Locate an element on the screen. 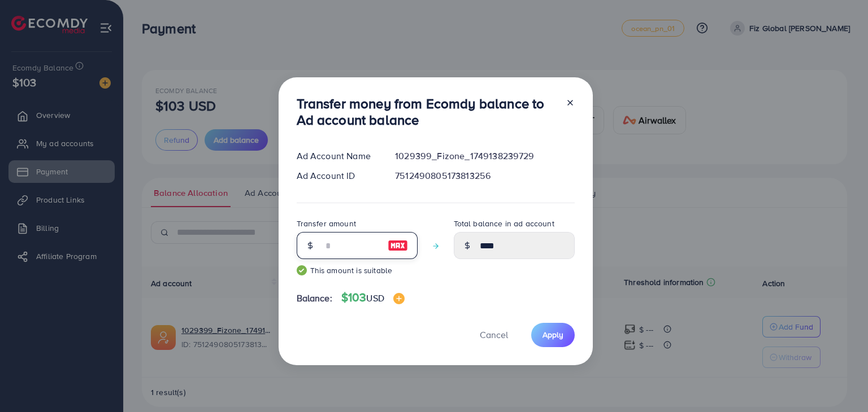 The width and height of the screenshot is (868, 412). img: guide is located at coordinates (302, 271).